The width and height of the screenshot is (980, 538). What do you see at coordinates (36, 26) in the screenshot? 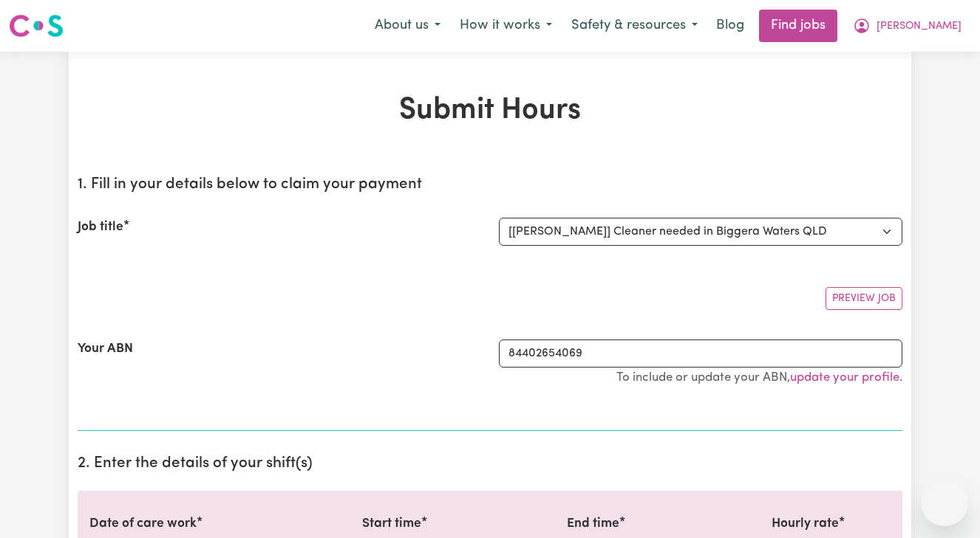
I see `img: Careseekers logo` at bounding box center [36, 26].